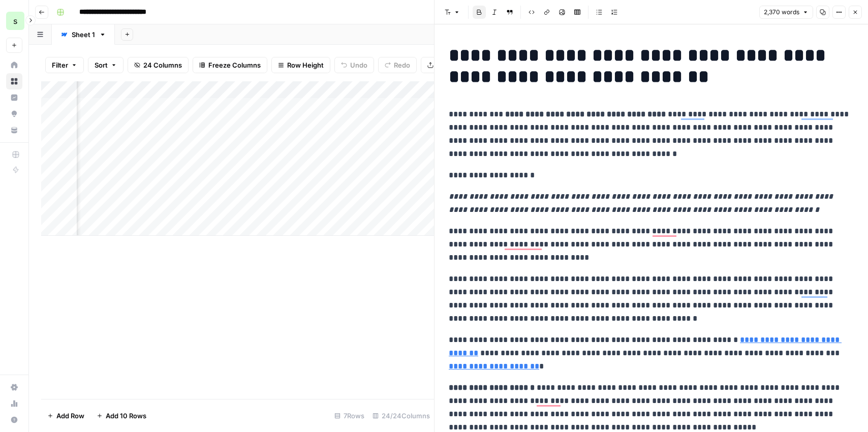  I want to click on button: Add 10 Rows, so click(122, 416).